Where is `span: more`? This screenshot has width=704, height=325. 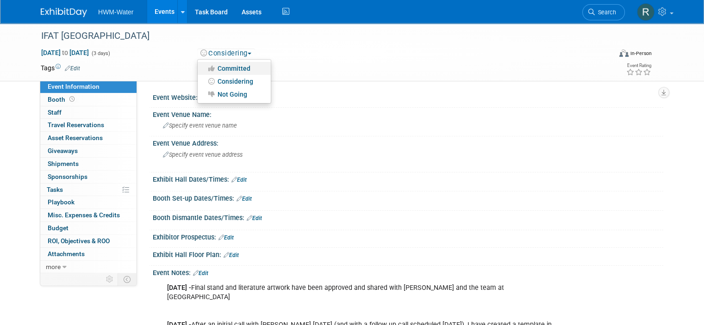
span: more is located at coordinates (53, 267).